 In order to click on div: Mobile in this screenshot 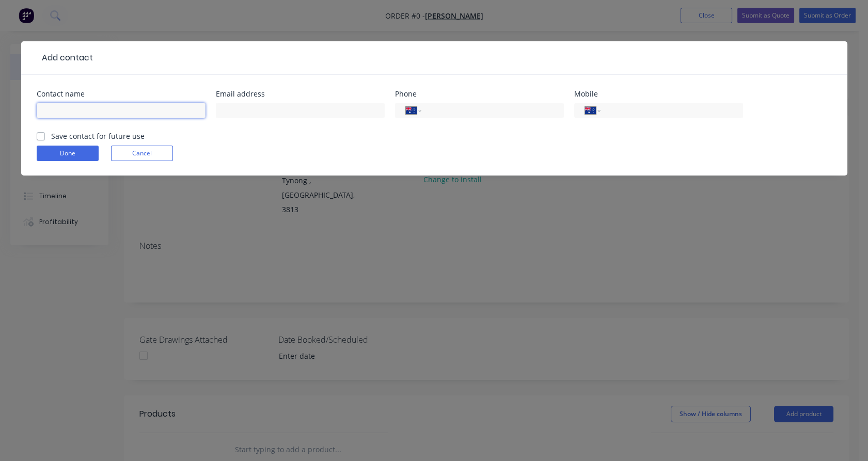, I will do `click(658, 94)`.